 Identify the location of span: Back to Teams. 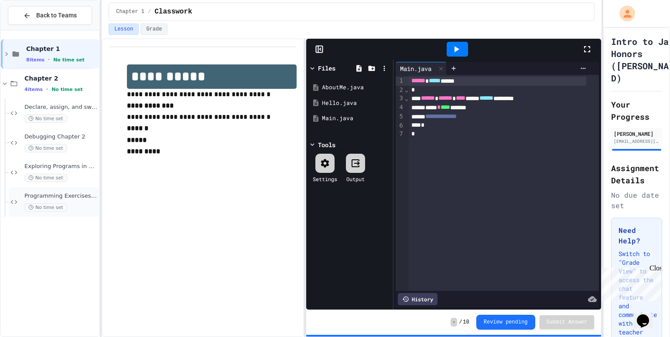
(56, 15).